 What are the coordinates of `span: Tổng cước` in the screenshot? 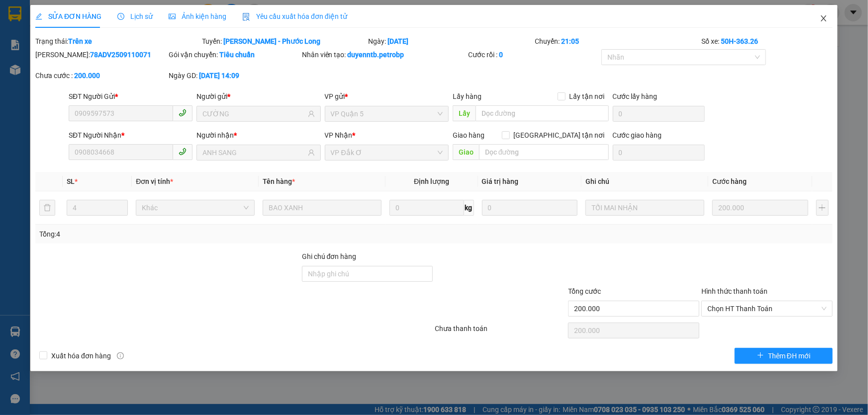 It's located at (585, 292).